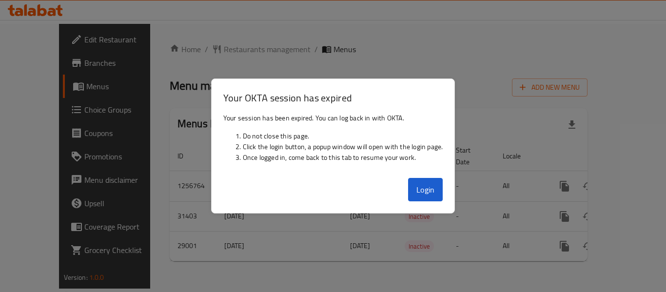 Image resolution: width=666 pixels, height=292 pixels. I want to click on li: Do not close this page., so click(343, 136).